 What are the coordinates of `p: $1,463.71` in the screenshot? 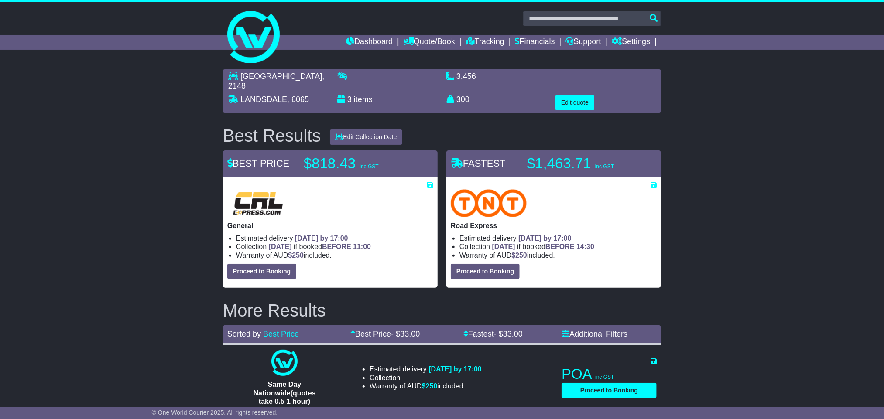 It's located at (582, 164).